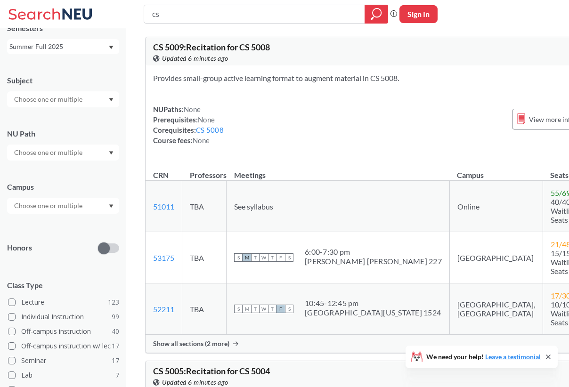 This screenshot has width=569, height=387. I want to click on p: Honors, so click(19, 248).